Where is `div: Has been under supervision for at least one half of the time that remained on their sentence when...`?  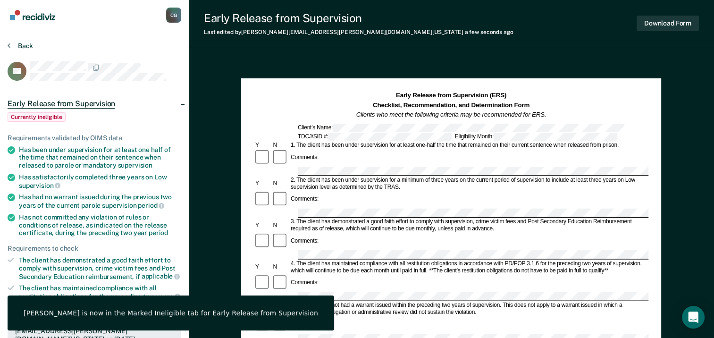 div: Has been under supervision for at least one half of the time that remained on their sentence when... is located at coordinates (100, 158).